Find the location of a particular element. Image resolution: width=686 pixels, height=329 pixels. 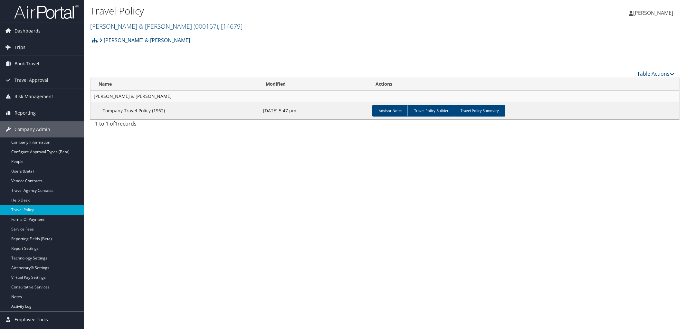

h1: Travel Policy is located at coordinates (287, 11).